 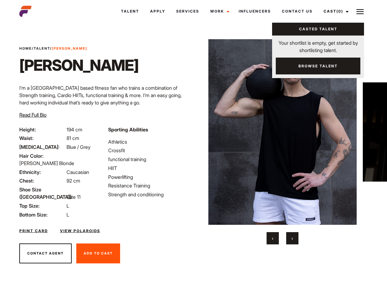 What do you see at coordinates (42, 156) in the screenshot?
I see `span: Hair Color:` at bounding box center [42, 156].